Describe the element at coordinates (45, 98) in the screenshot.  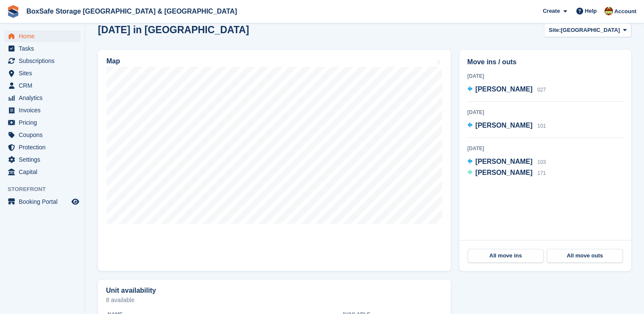
I see `span: Analytics` at that location.